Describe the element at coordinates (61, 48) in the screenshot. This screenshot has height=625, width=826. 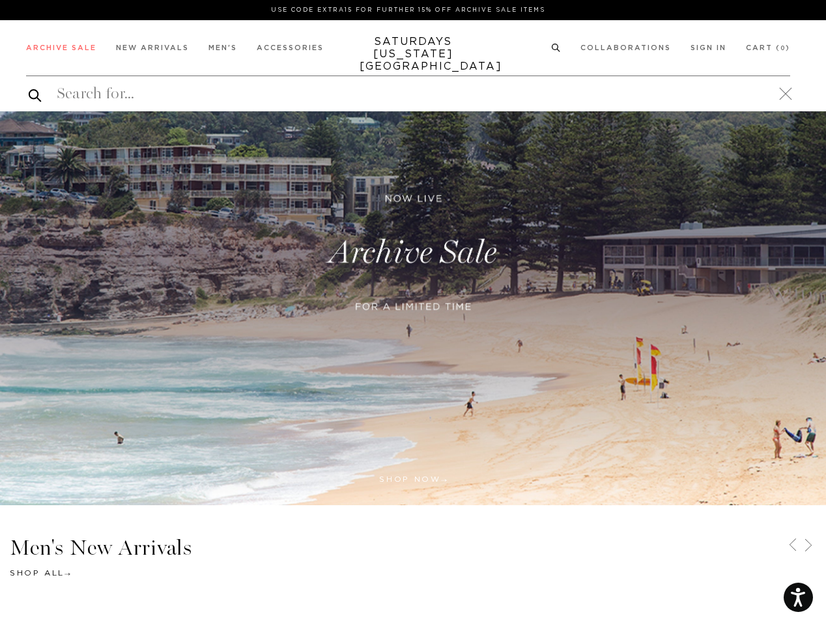
I see `a: Archive Sale` at that location.